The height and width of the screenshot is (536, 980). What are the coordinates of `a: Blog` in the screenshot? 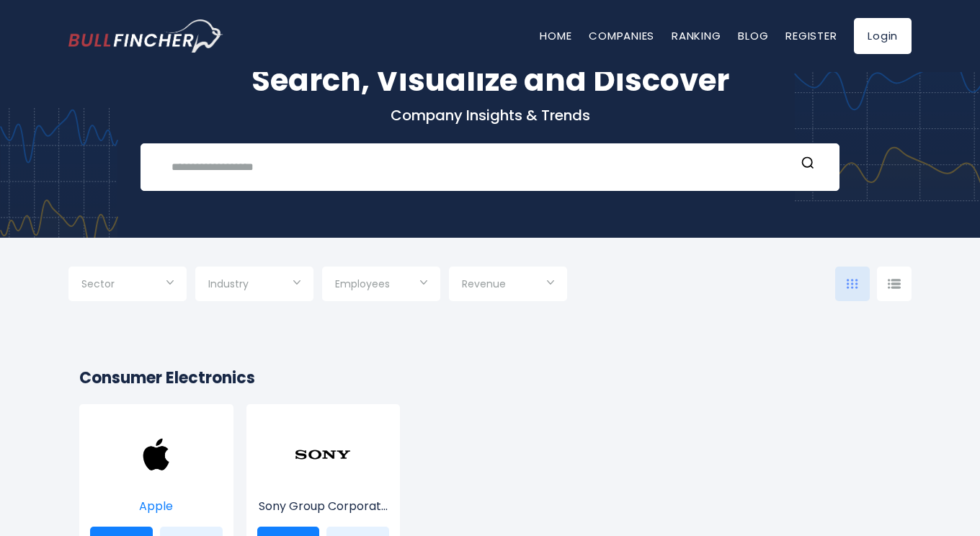 It's located at (753, 35).